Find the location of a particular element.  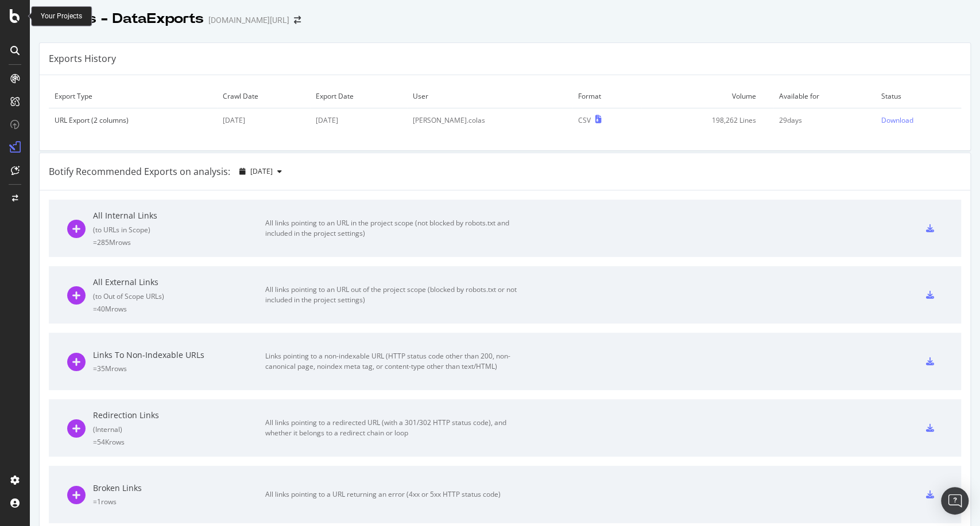

td: Format is located at coordinates (606, 96).